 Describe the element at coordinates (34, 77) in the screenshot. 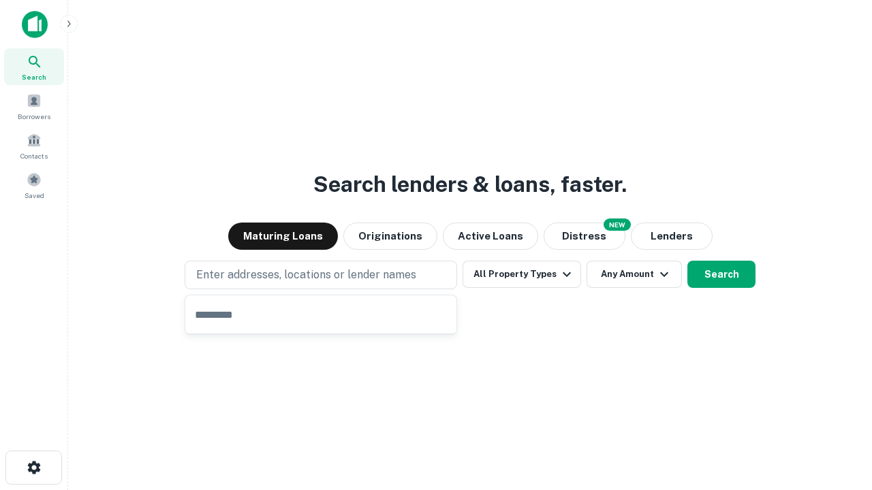

I see `span: Search` at that location.